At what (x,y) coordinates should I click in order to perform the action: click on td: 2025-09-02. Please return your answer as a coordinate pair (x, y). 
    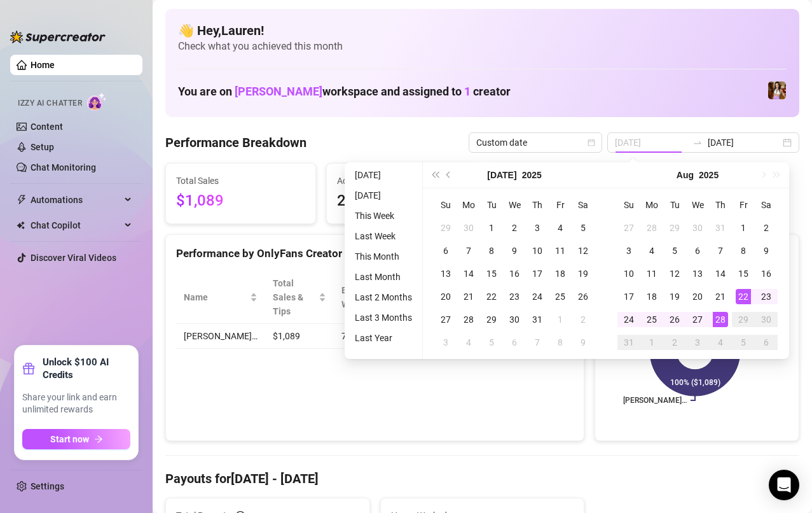
    Looking at the image, I should click on (675, 342).